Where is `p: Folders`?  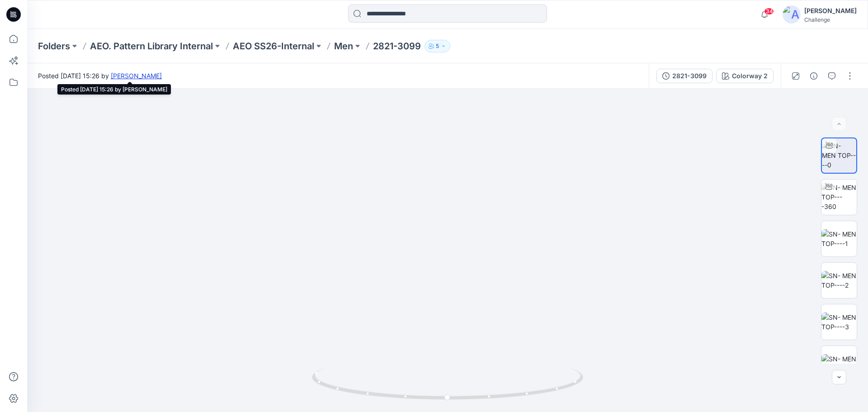
p: Folders is located at coordinates (54, 46).